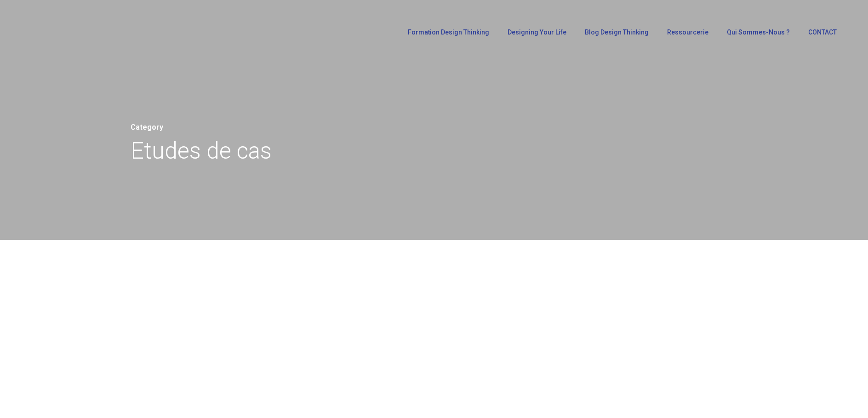 The width and height of the screenshot is (868, 418). What do you see at coordinates (147, 127) in the screenshot?
I see `span: Category` at bounding box center [147, 127].